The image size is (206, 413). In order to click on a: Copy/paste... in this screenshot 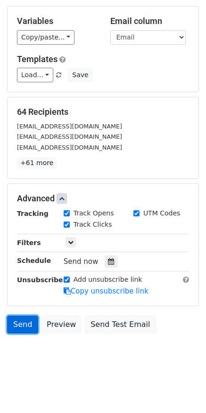, I will do `click(46, 37)`.